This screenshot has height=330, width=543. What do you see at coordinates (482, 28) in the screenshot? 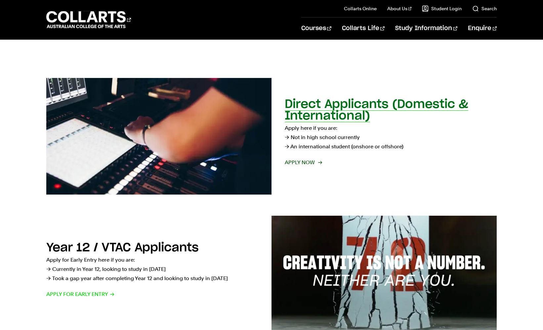
I see `a: Enquire` at bounding box center [482, 28].